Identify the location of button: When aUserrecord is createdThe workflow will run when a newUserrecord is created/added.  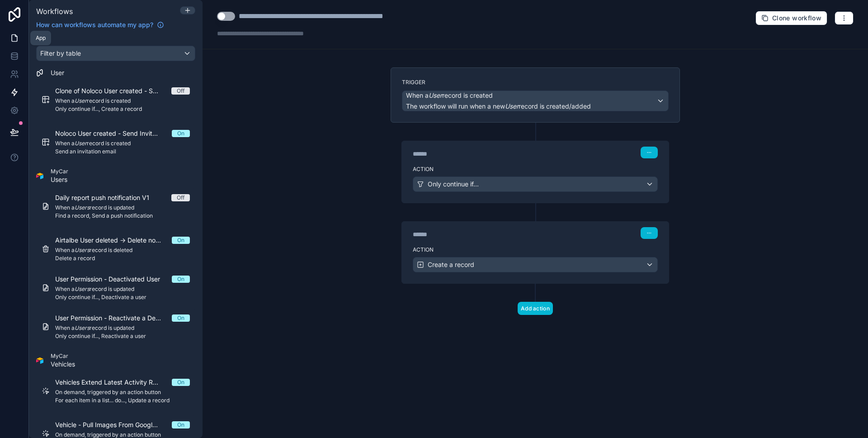
(535, 101).